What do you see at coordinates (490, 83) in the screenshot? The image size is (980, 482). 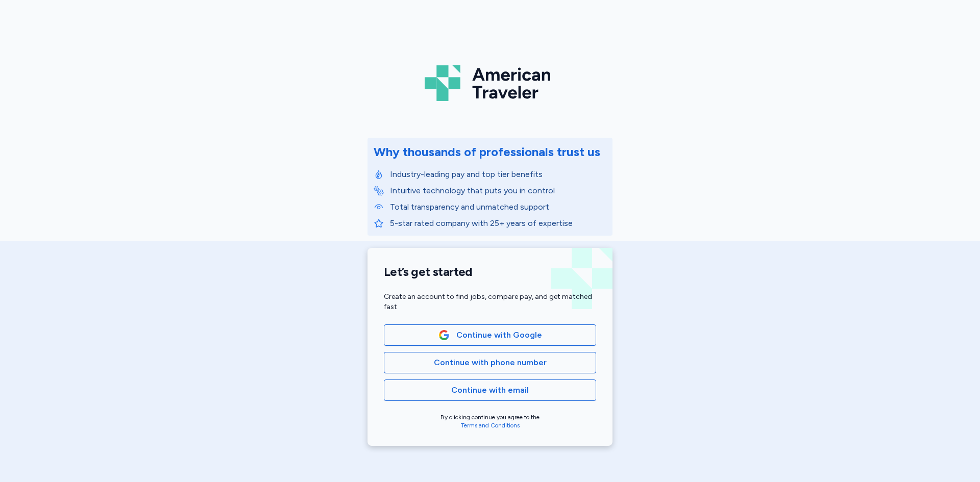 I see `img: Logo` at bounding box center [490, 83].